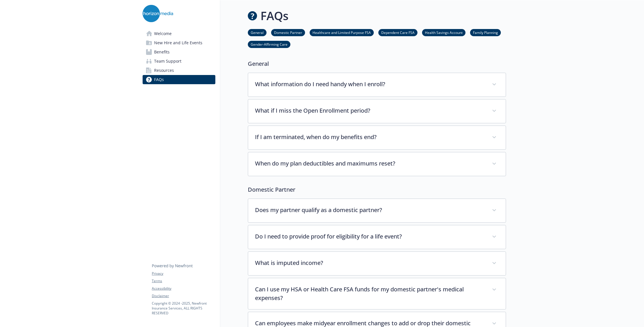 The image size is (644, 327). I want to click on p: What if I miss the Open Enrollment period?, so click(370, 111).